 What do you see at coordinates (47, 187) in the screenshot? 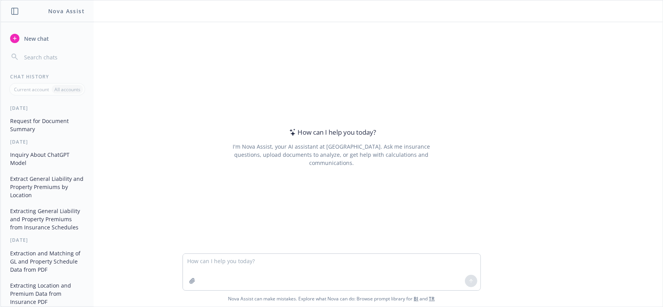
I see `button: Extract General Liability and Property Premiums by Location` at bounding box center [47, 187].